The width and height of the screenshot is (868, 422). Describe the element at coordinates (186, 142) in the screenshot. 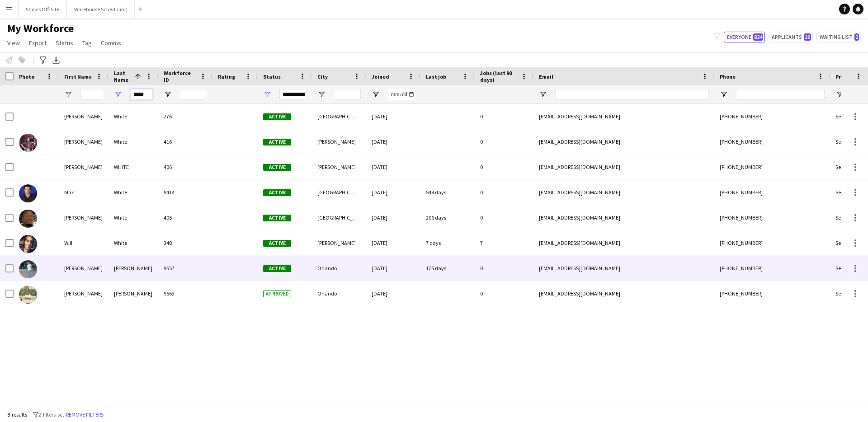

I see `div: 416` at that location.